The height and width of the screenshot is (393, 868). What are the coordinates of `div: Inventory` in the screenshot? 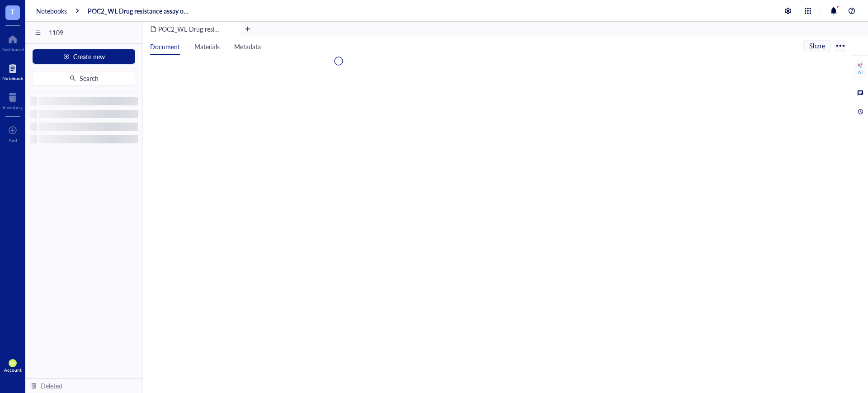 It's located at (12, 108).